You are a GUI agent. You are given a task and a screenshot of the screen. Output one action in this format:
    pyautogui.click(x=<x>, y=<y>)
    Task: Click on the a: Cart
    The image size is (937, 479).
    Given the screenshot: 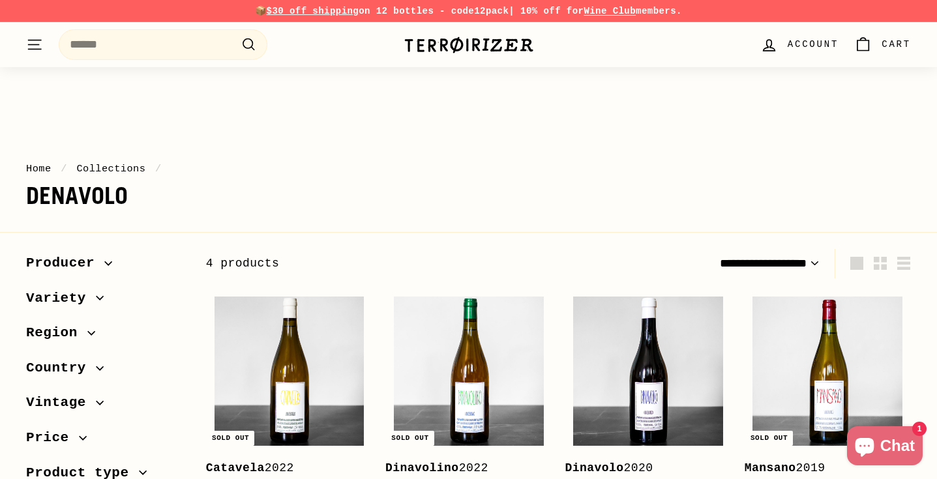 What is the action you would take?
    pyautogui.click(x=882, y=44)
    